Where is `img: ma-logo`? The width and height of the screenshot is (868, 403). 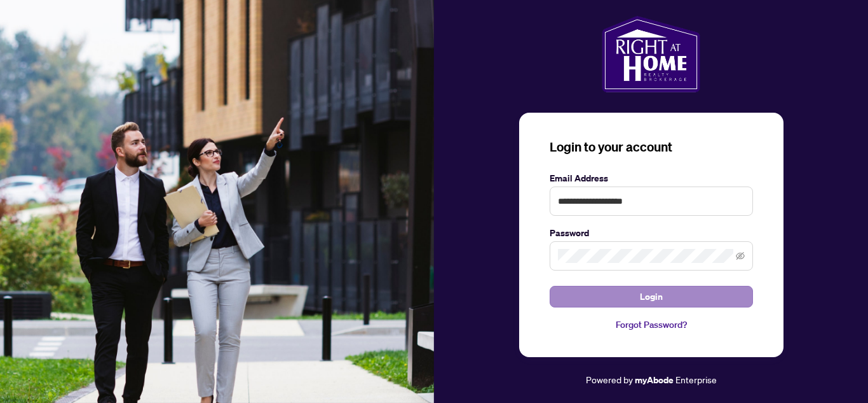 img: ma-logo is located at coordinates (651, 54).